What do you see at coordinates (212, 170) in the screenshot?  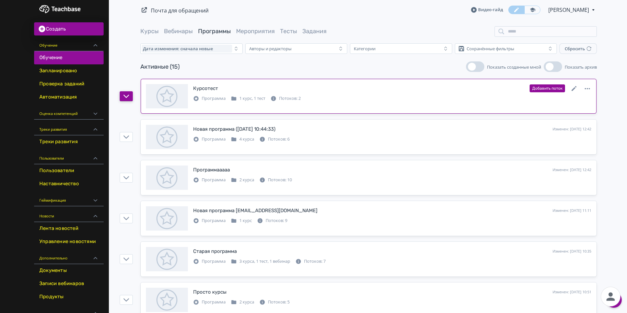 I see `div: Программааааа` at bounding box center [212, 170].